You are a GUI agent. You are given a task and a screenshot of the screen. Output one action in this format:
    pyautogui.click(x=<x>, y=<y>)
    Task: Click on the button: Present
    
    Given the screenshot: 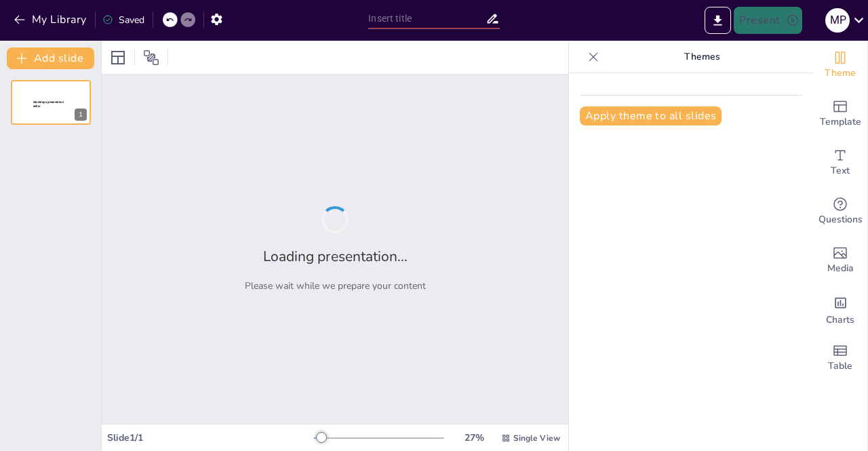 What is the action you would take?
    pyautogui.click(x=768, y=20)
    